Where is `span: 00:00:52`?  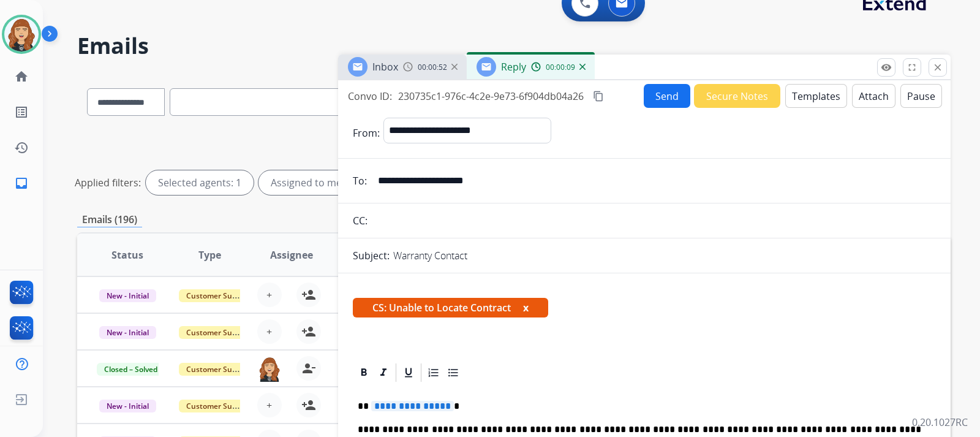 span: 00:00:52 is located at coordinates (432, 68).